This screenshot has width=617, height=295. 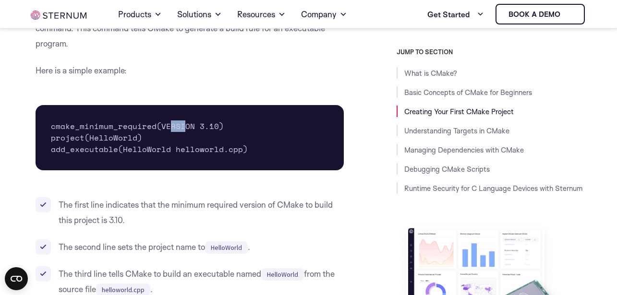 What do you see at coordinates (459, 111) in the screenshot?
I see `a: Creating Your First CMake Project` at bounding box center [459, 111].